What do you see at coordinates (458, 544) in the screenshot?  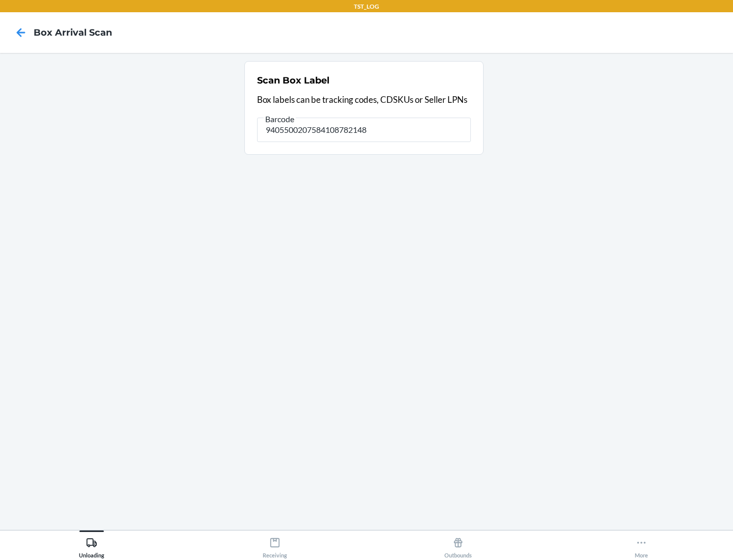 I see `button: Outbounds` at bounding box center [458, 544].